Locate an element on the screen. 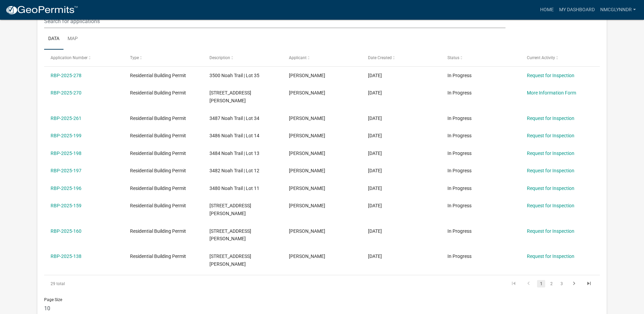 This screenshot has height=314, width=644. a: RBP-2025-198 is located at coordinates (66, 153).